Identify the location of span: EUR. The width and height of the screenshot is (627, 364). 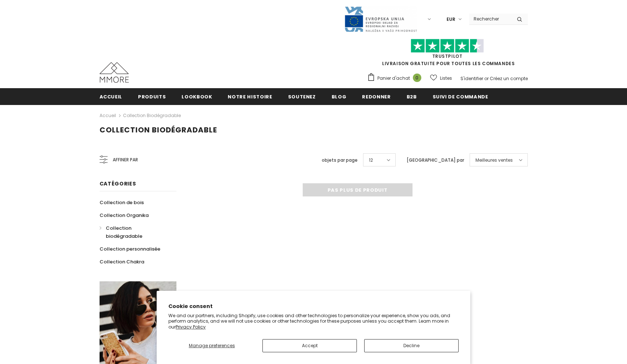
(451, 19).